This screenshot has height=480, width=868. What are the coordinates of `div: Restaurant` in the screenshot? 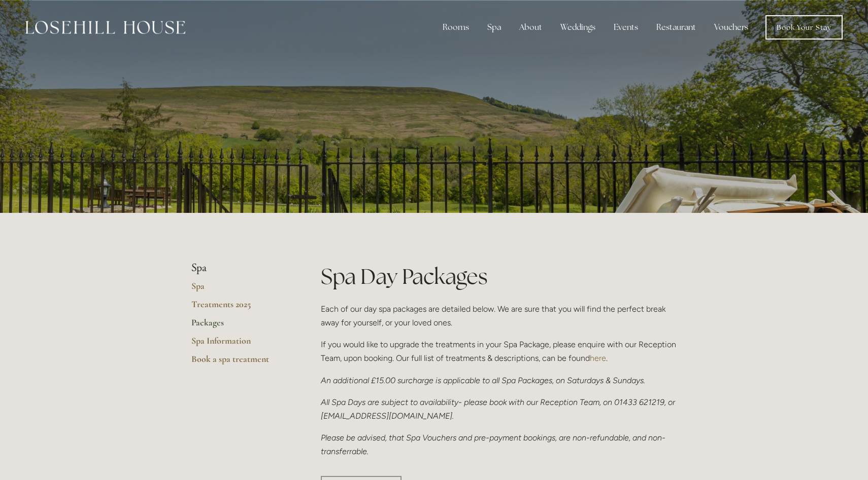 It's located at (677, 27).